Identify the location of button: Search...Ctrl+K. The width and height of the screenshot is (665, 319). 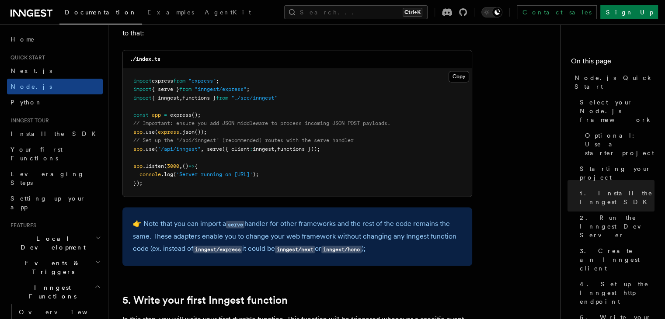
(356, 12).